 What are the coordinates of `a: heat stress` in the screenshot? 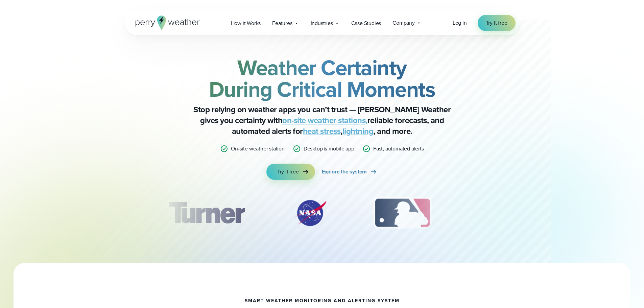 It's located at (322, 131).